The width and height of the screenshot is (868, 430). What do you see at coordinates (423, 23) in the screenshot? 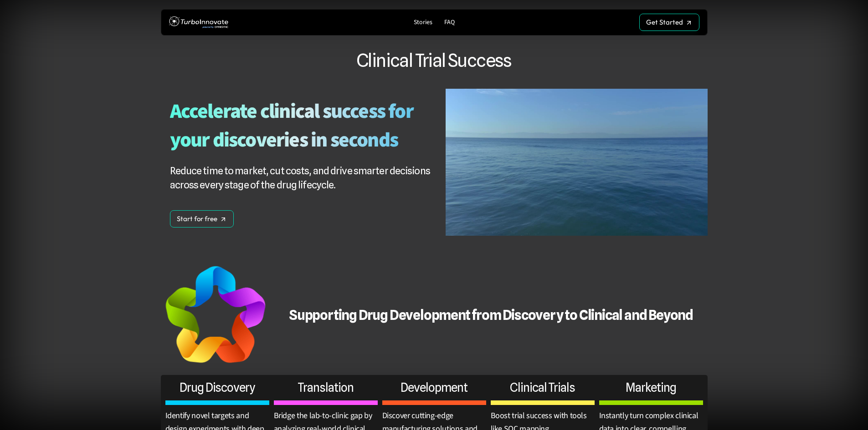
I see `a: Stories` at bounding box center [423, 23].